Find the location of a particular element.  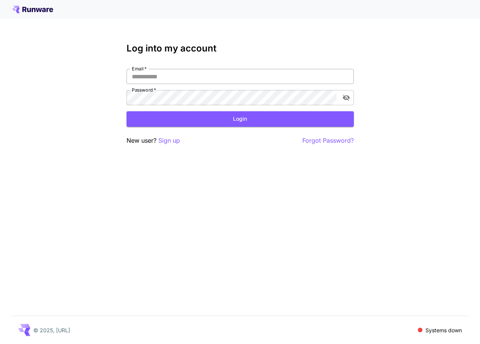

p: Forgot Password? is located at coordinates (328, 140).